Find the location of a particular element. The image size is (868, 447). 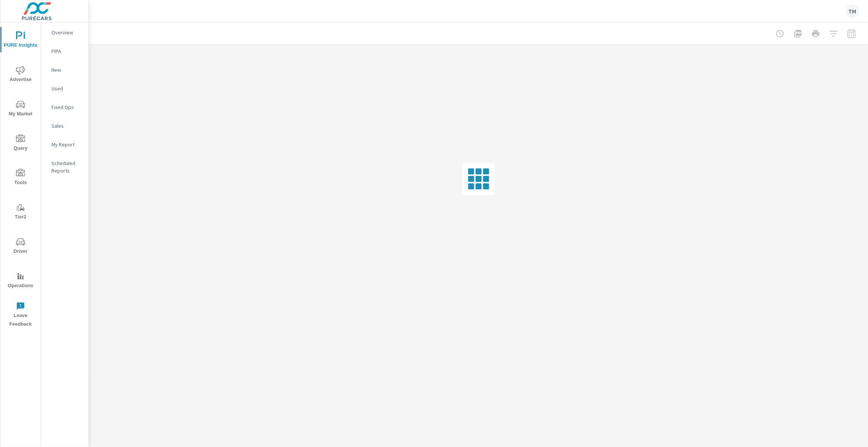

div: My Report is located at coordinates (65, 144).